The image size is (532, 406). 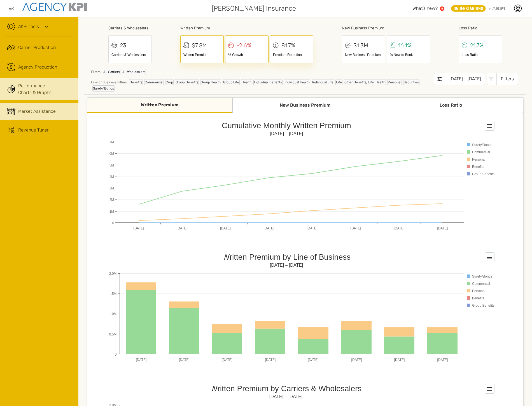 What do you see at coordinates (210, 82) in the screenshot?
I see `div: Group Health` at bounding box center [210, 82].